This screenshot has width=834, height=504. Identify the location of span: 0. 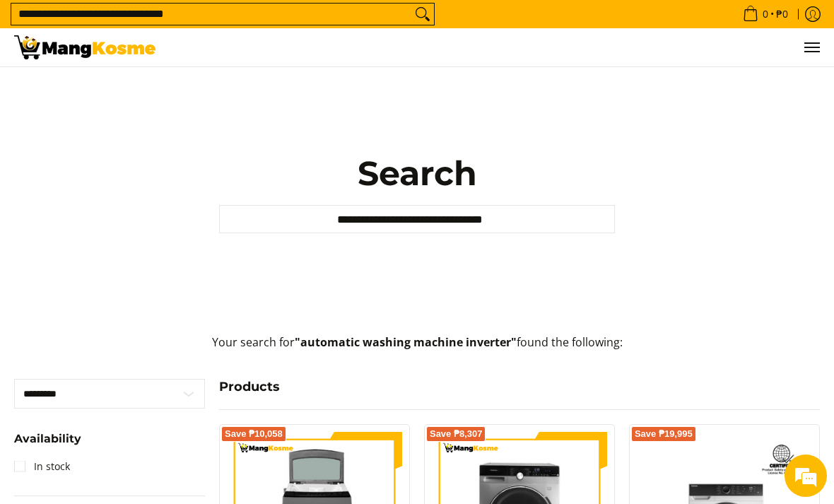
(765, 14).